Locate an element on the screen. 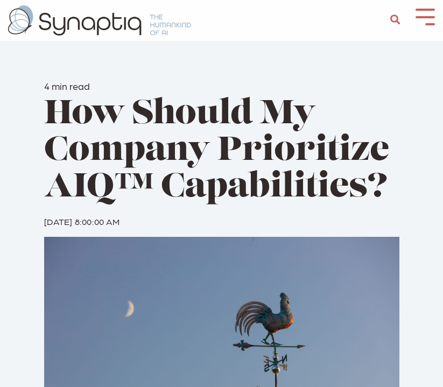 Image resolution: width=443 pixels, height=387 pixels. a: synaptiq logo-2 is located at coordinates (100, 20).